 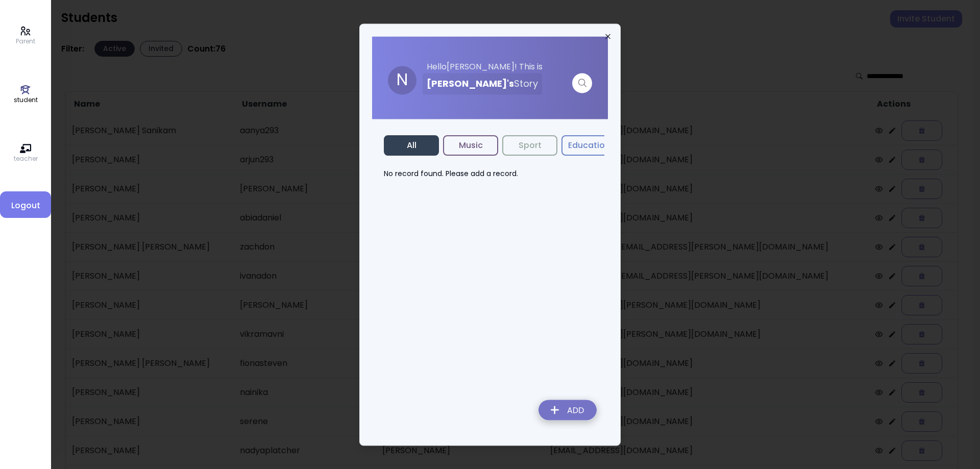 What do you see at coordinates (490, 173) in the screenshot?
I see `p: No record found. Please add a record.` at bounding box center [490, 173].